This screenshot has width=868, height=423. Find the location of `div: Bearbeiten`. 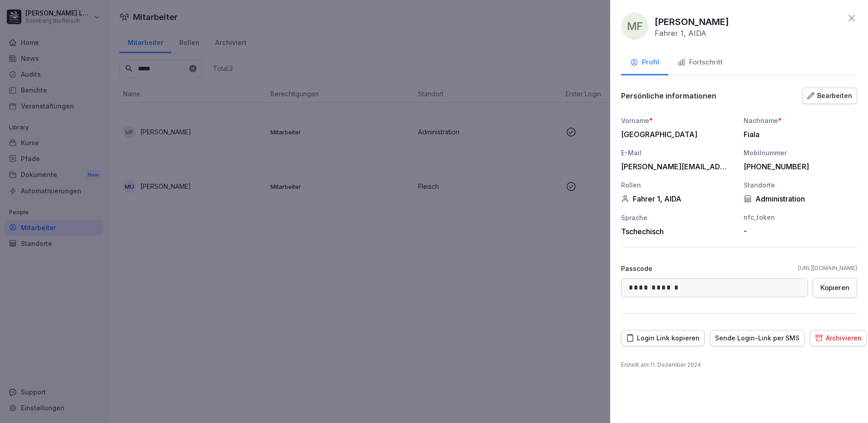

div: Bearbeiten is located at coordinates (829, 96).